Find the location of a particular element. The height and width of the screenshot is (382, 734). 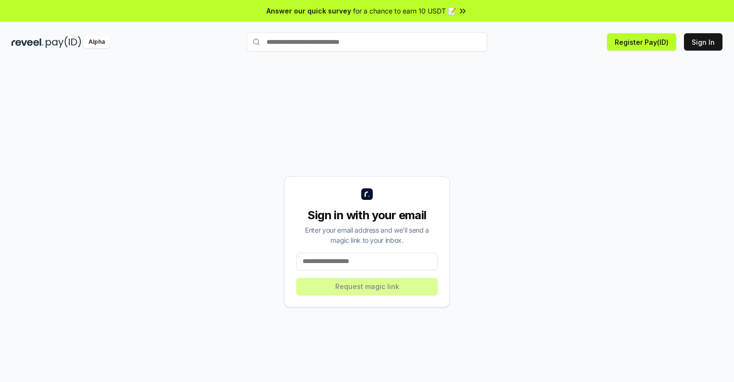

img: reveel_dark is located at coordinates (27, 42).